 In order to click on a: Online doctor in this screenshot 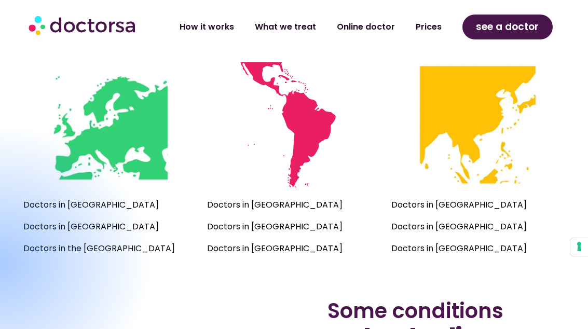, I will do `click(366, 27)`.